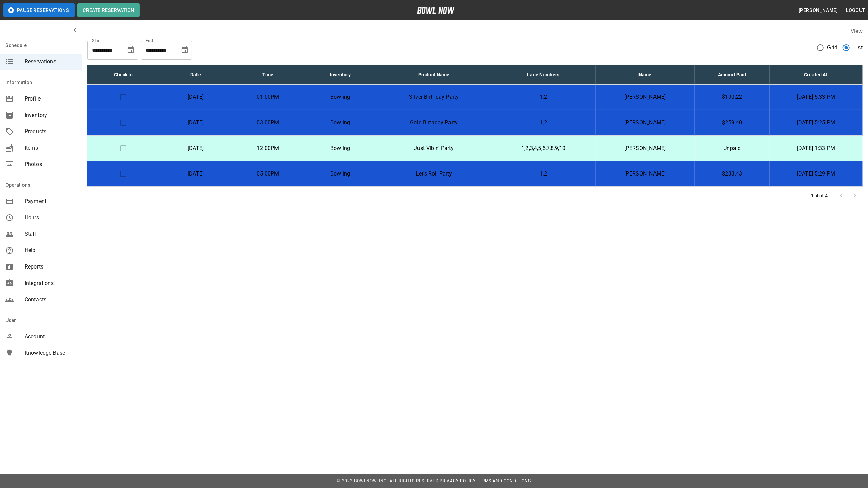 The image size is (868, 488). Describe the element at coordinates (434, 149) in the screenshot. I see `p: Just Vibin' Party` at that location.